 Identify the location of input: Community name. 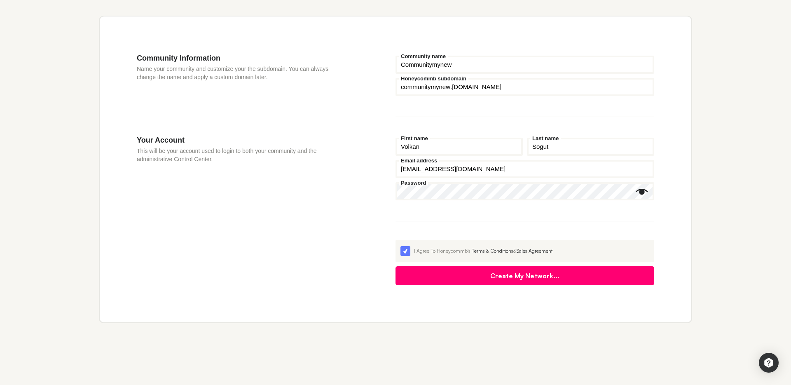
(525, 65).